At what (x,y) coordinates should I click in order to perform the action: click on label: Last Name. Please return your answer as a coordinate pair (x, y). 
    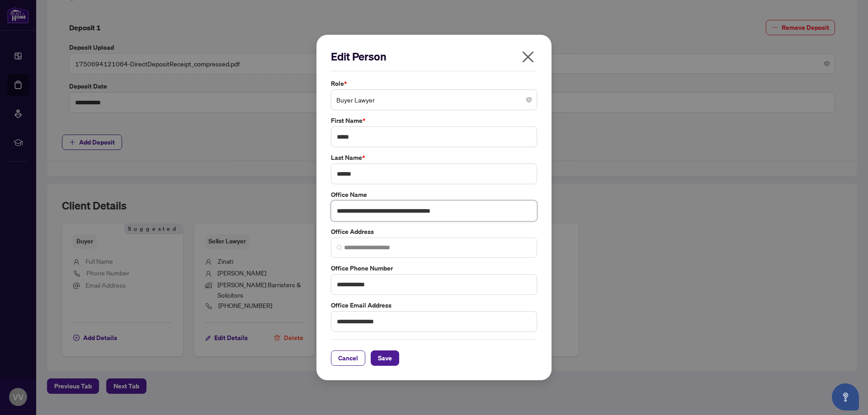
    Looking at the image, I should click on (434, 158).